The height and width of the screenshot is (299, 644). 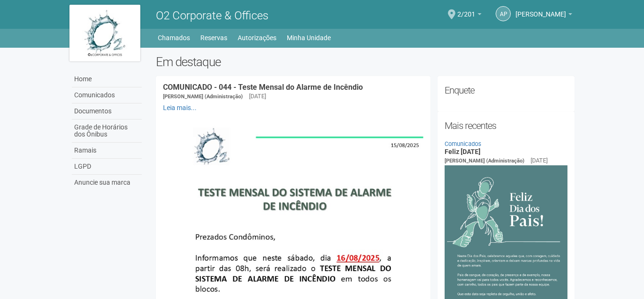 I want to click on a: 2/201, so click(x=469, y=15).